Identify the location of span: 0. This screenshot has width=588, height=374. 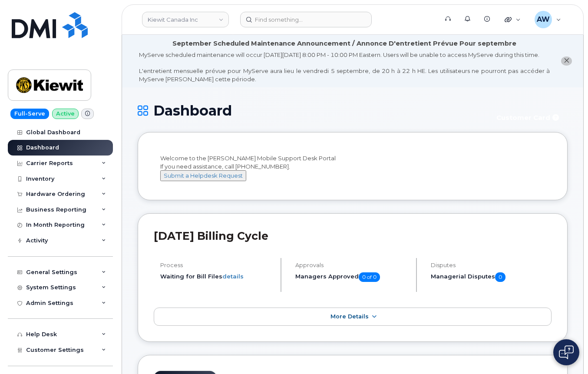
(500, 277).